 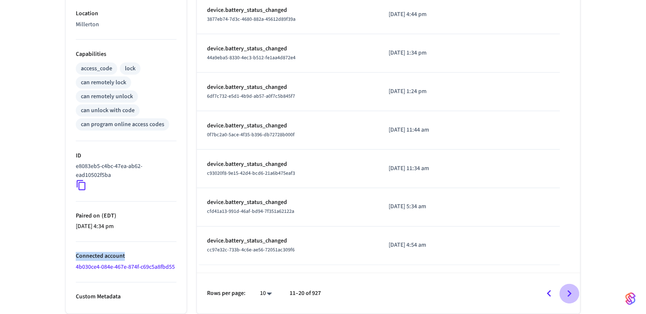 What do you see at coordinates (108, 216) in the screenshot?
I see `span: ( EDT )` at bounding box center [108, 216].